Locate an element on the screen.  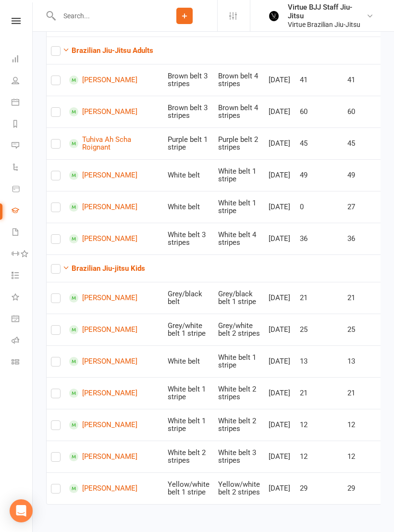
a: People is located at coordinates (22, 81).